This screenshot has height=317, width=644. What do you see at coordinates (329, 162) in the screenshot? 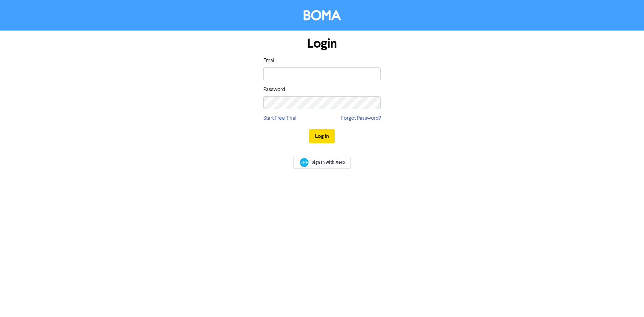
I see `span: Sign In with Xero` at bounding box center [329, 162].